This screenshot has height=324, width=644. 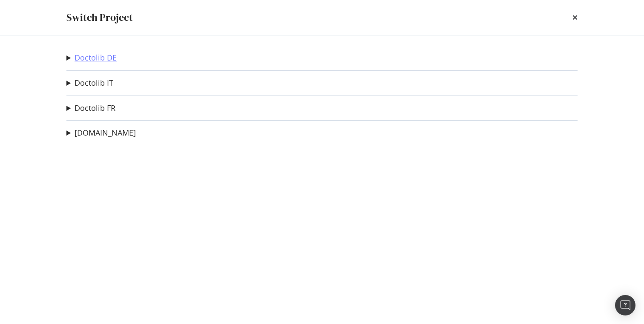 I want to click on a: Doctolib DE, so click(x=95, y=58).